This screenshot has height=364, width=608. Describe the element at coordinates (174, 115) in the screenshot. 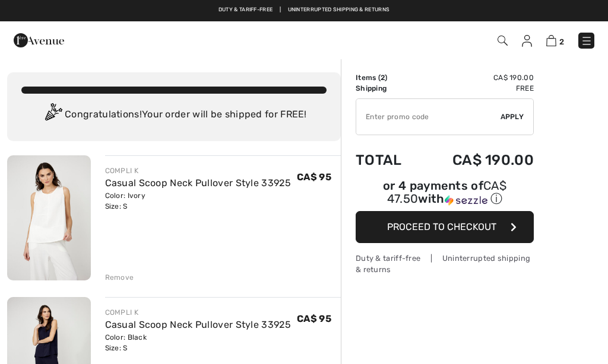

I see `div: Congratulations! Your order will be shipped for FREE!` at that location.